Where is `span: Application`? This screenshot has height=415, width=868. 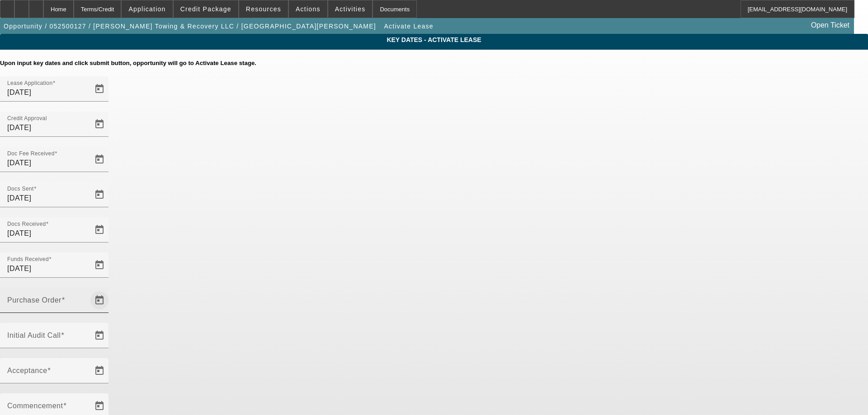 span: Application is located at coordinates (147, 9).